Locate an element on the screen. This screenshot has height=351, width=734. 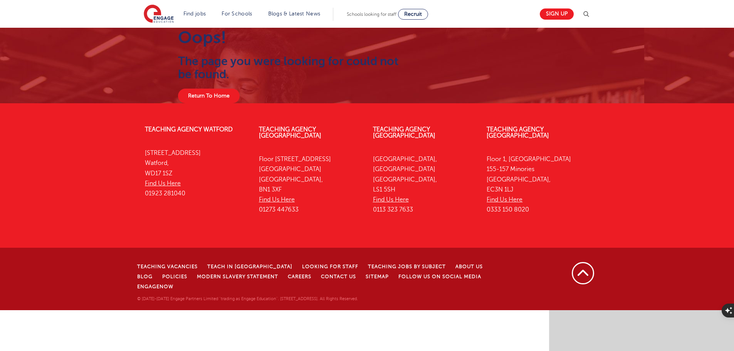
img: Engage Education is located at coordinates (159, 14).